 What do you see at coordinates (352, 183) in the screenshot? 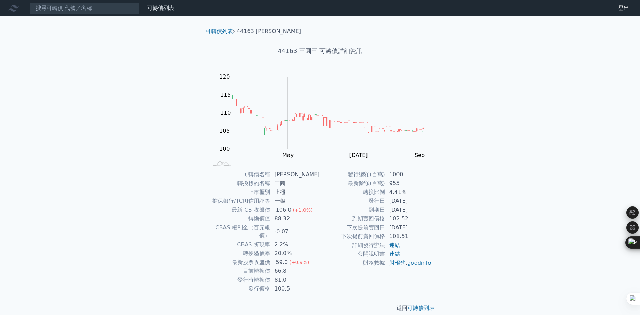
I see `td: 最新餘額(百萬)` at bounding box center [352, 183].